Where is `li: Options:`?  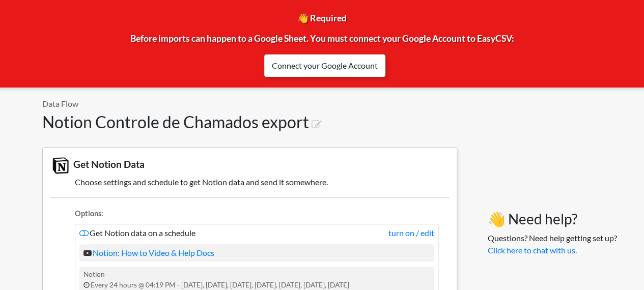
li: Options: is located at coordinates (257, 214).